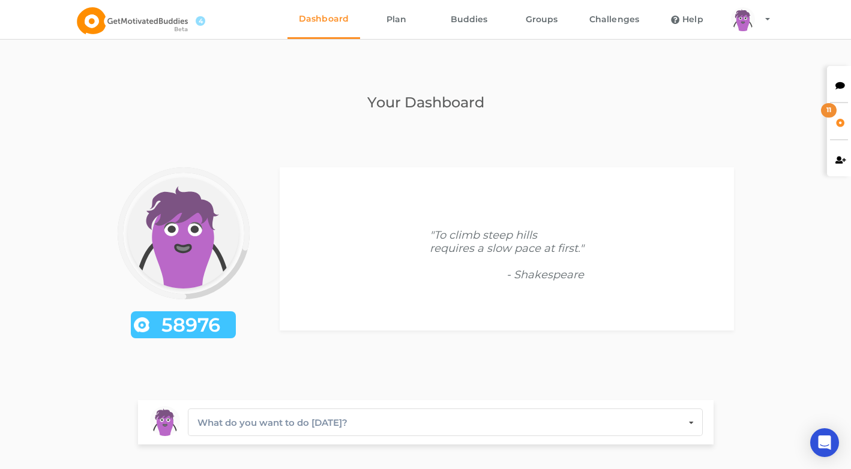 This screenshot has width=851, height=469. What do you see at coordinates (191, 325) in the screenshot?
I see `span: 58976` at bounding box center [191, 325].